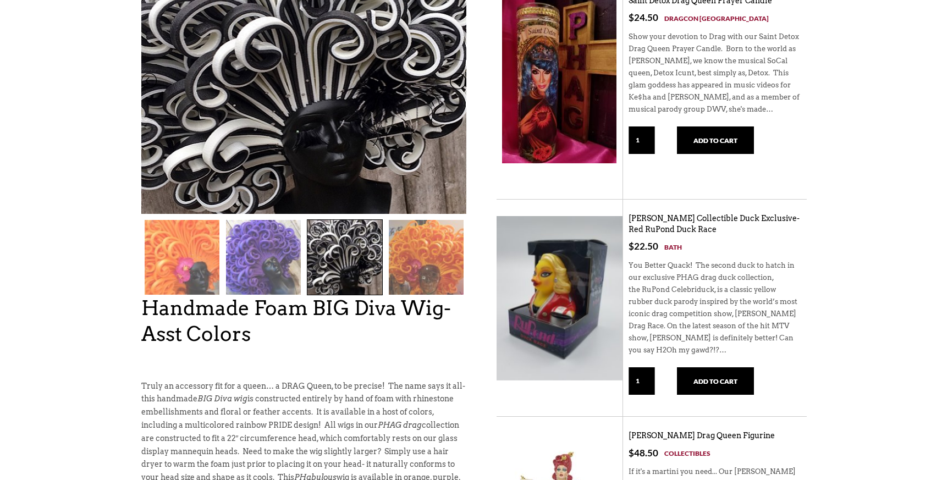 This screenshot has height=480, width=942. Describe the element at coordinates (715, 310) in the screenshot. I see `div: You Better Quack! The second duck to hatch in our exclusive PHAG drag duck collection, the RuPond...` at that location.